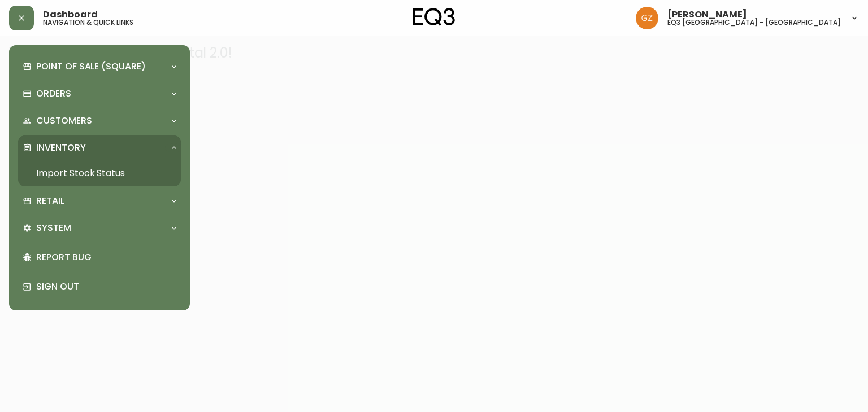 Image resolution: width=868 pixels, height=412 pixels. Describe the element at coordinates (64, 121) in the screenshot. I see `p: Customers` at that location.